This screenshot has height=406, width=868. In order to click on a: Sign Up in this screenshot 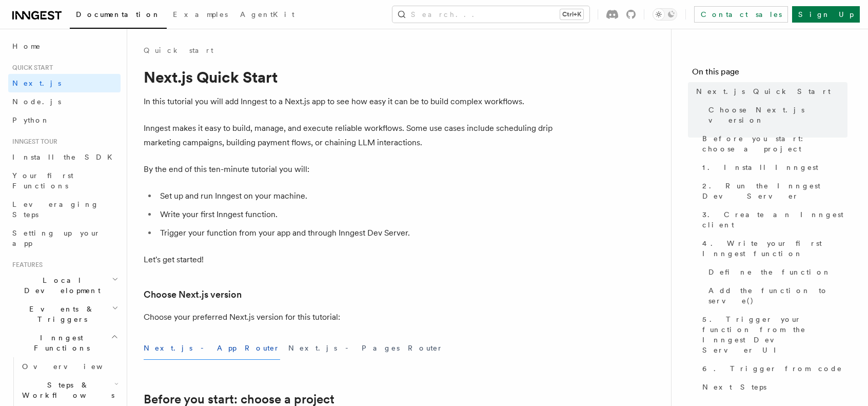, I will do `click(826, 14)`.